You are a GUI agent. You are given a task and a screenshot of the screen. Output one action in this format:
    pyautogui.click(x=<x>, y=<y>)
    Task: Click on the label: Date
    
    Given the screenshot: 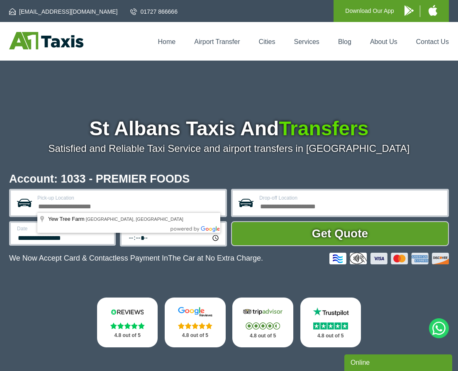 What is the action you would take?
    pyautogui.click(x=63, y=229)
    